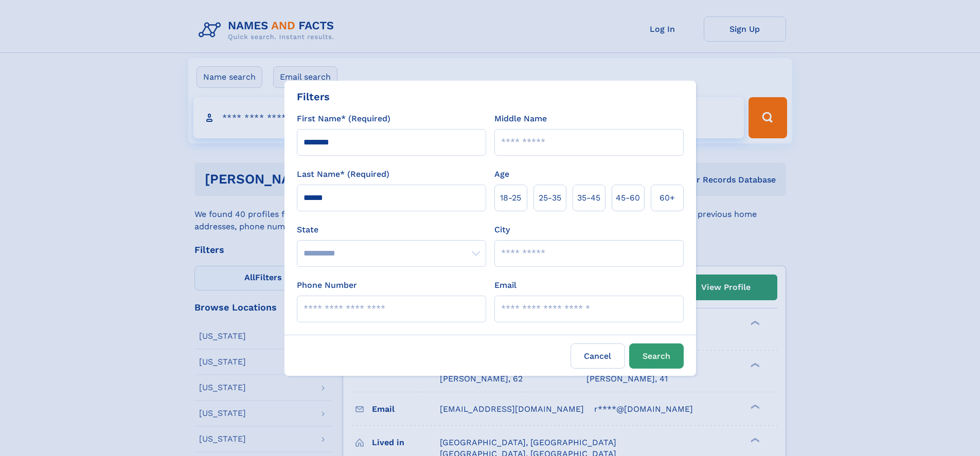 This screenshot has width=980, height=456. Describe the element at coordinates (391, 230) in the screenshot. I see `label: State` at that location.